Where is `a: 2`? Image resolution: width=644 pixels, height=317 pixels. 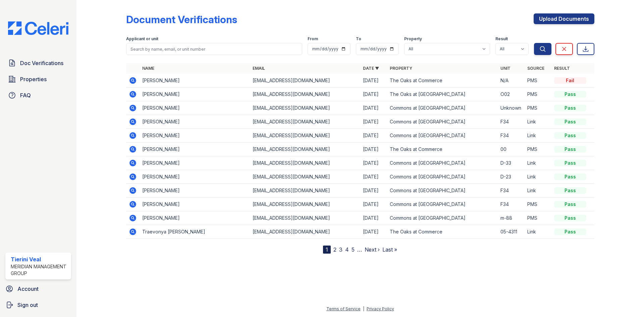
a: 2 is located at coordinates (334, 250).